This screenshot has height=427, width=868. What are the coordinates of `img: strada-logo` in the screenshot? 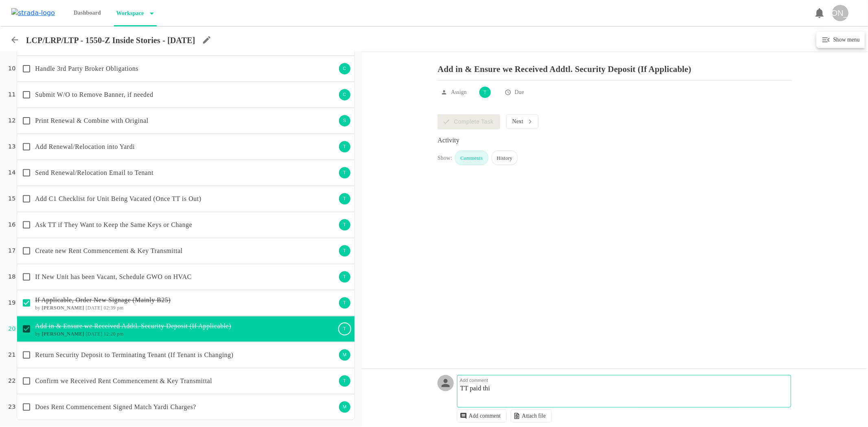 It's located at (33, 13).